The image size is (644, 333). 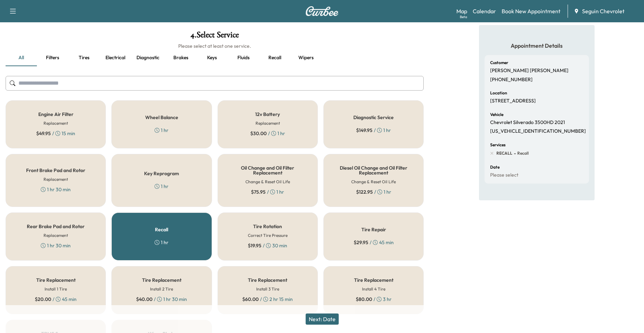 What do you see at coordinates (499, 63) in the screenshot?
I see `h6: Customer` at bounding box center [499, 63].